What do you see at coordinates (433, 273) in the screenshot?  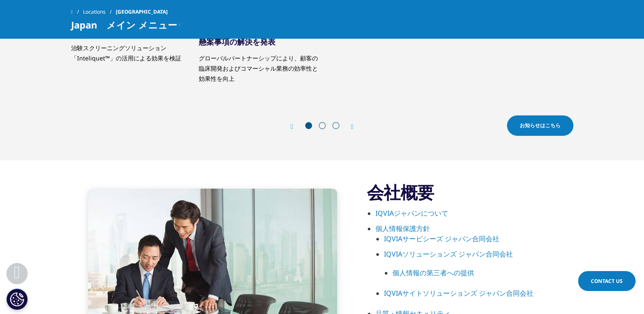 I see `a: 個人情報の第三者への提供` at bounding box center [433, 273].